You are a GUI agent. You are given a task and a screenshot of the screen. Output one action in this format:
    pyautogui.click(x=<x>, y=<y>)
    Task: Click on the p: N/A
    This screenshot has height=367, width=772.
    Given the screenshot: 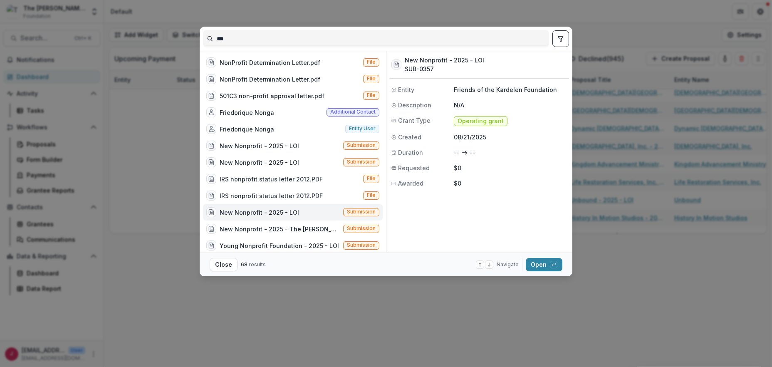 What is the action you would take?
    pyautogui.click(x=510, y=105)
    